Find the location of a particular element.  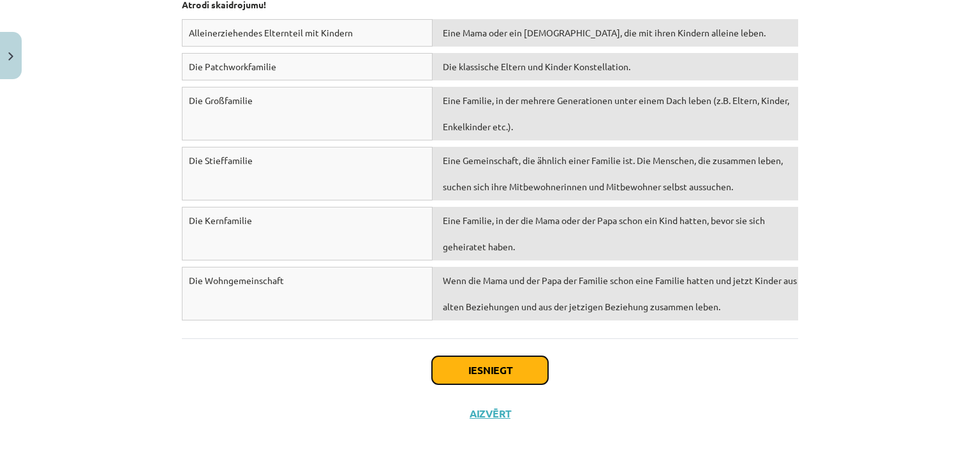

span: Alleinerziehendes Elternteil mit Kindern is located at coordinates (270, 33).